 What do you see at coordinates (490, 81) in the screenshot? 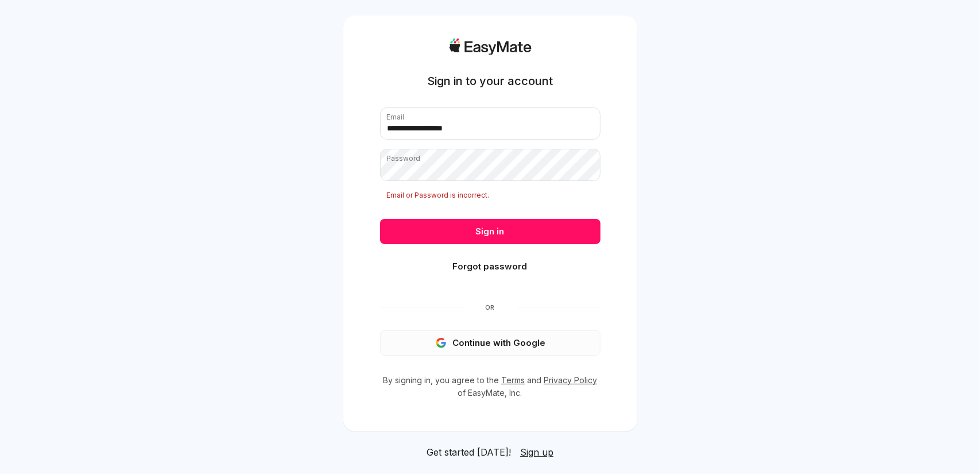
I see `h1: Sign in to your account` at bounding box center [490, 81].